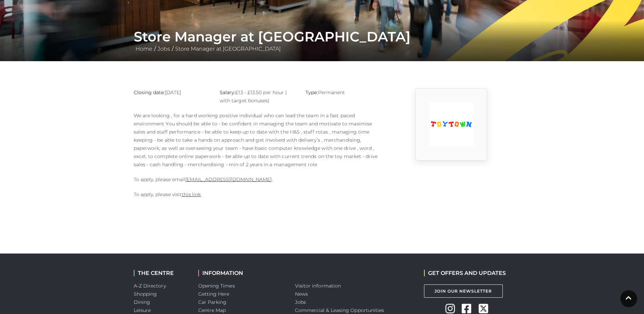 This screenshot has width=644, height=314. What do you see at coordinates (465, 273) in the screenshot?
I see `h2: GET OFFERS AND UPDATES` at bounding box center [465, 273].